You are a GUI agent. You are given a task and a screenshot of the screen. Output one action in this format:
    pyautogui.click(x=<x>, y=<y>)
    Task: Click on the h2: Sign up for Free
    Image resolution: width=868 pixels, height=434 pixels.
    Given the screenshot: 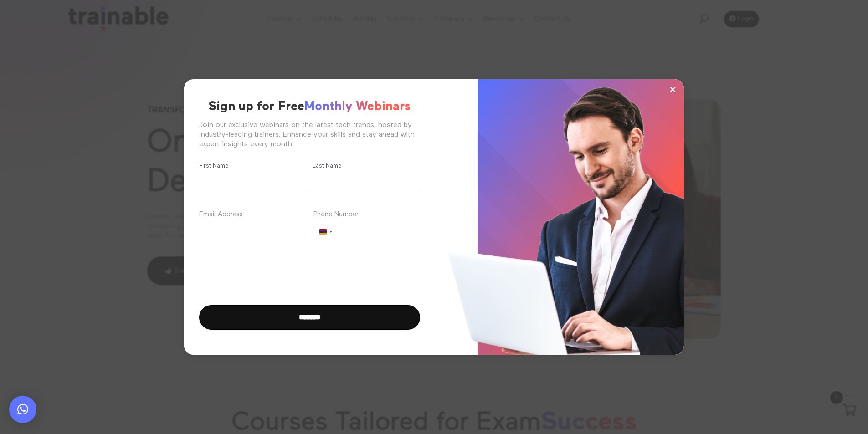 What is the action you would take?
    pyautogui.click(x=310, y=109)
    